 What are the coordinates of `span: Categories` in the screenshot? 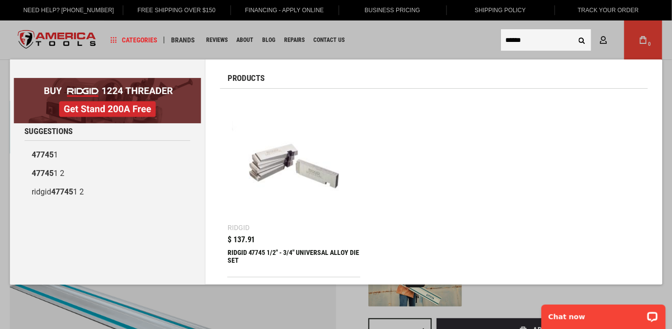 It's located at (134, 40).